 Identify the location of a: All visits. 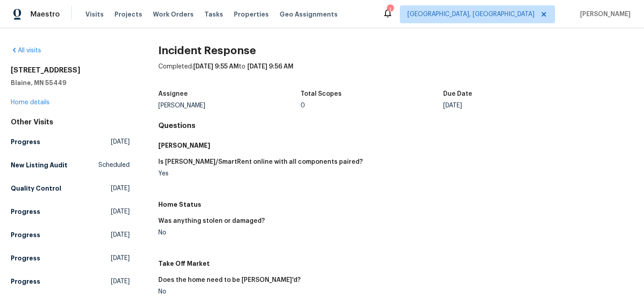
(26, 50).